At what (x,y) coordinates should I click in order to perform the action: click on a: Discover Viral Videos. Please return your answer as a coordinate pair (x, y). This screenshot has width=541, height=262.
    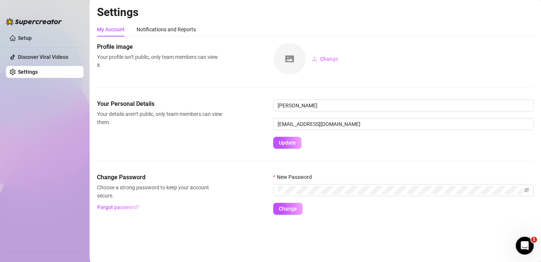
    Looking at the image, I should click on (43, 57).